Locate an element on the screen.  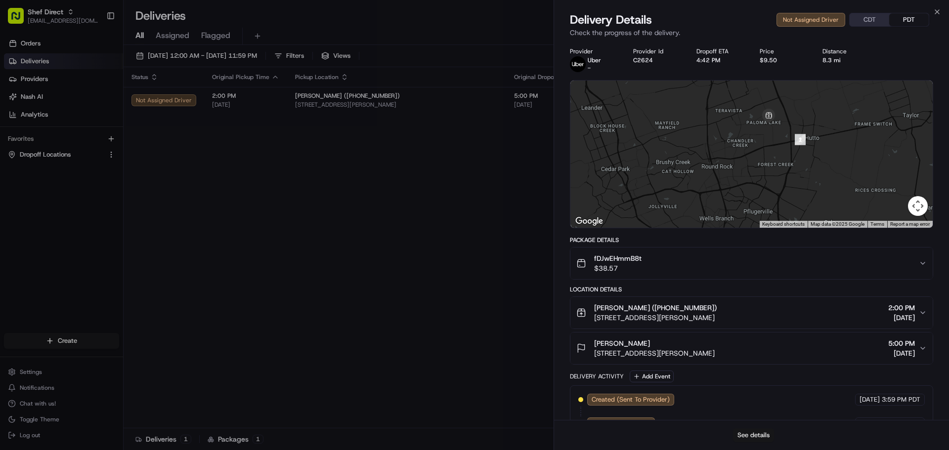
img: 1736555255976-a54dd68f-1ca7-489b-9aae-adbdc363a1c4 is located at coordinates (19, 103).